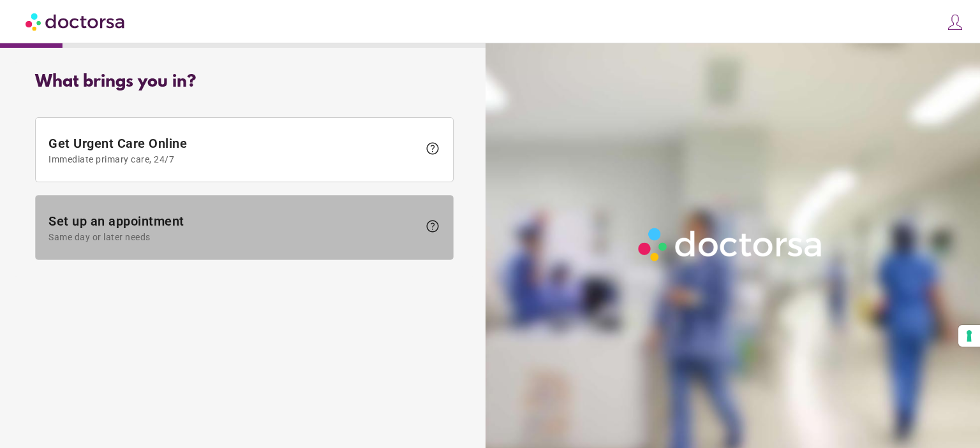 This screenshot has height=448, width=980. Describe the element at coordinates (244, 82) in the screenshot. I see `div: What brings you in?` at that location.